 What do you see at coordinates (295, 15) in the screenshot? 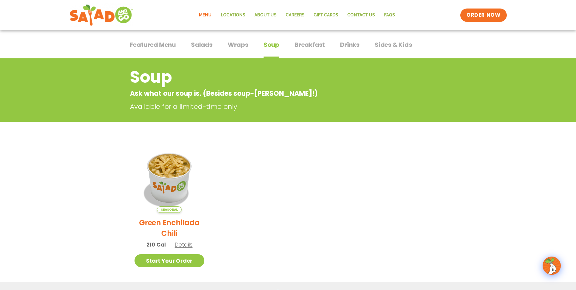
I see `a: Careers` at bounding box center [295, 15].